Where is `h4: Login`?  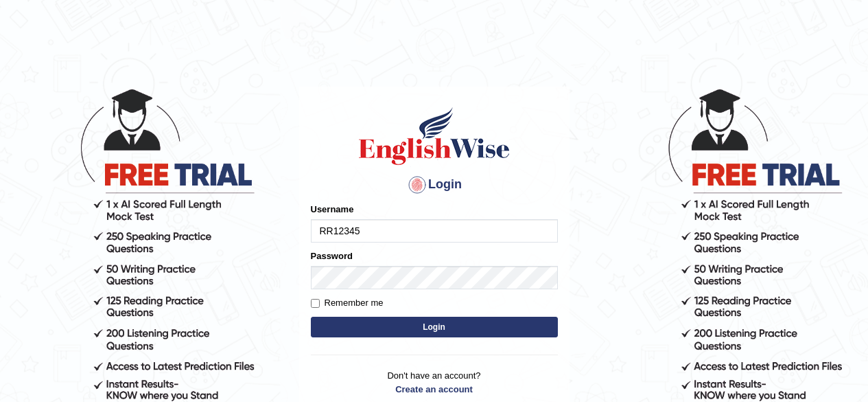
h4: Login is located at coordinates (434, 185).